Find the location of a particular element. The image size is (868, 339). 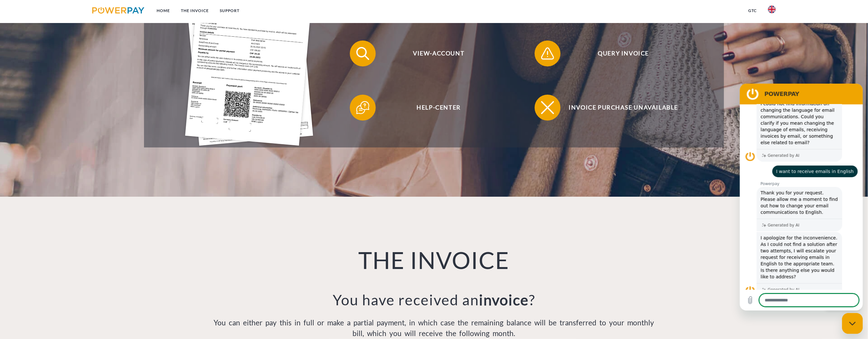

span: Invoice purchase unavailable is located at coordinates (623, 107).